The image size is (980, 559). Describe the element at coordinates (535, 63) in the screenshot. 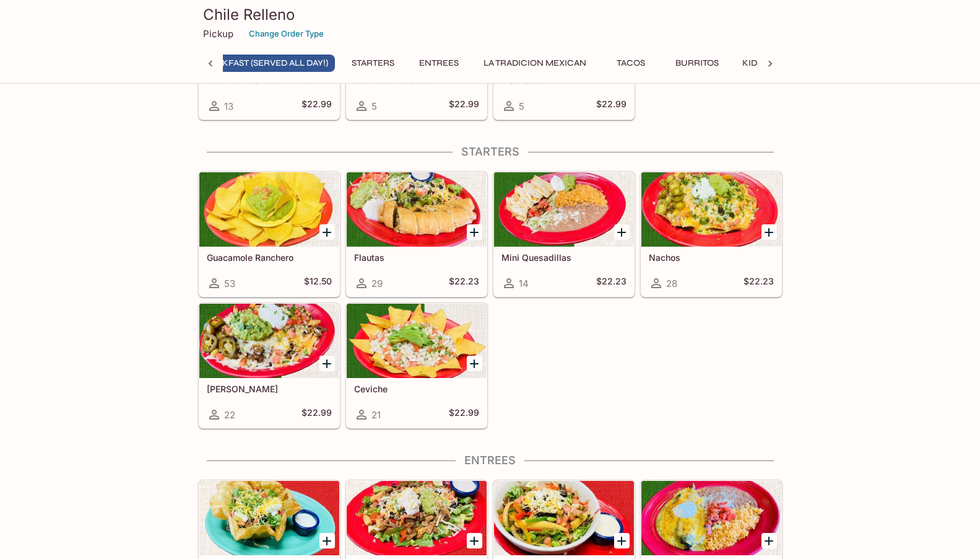

I see `button: La Tradicion Mexican` at that location.